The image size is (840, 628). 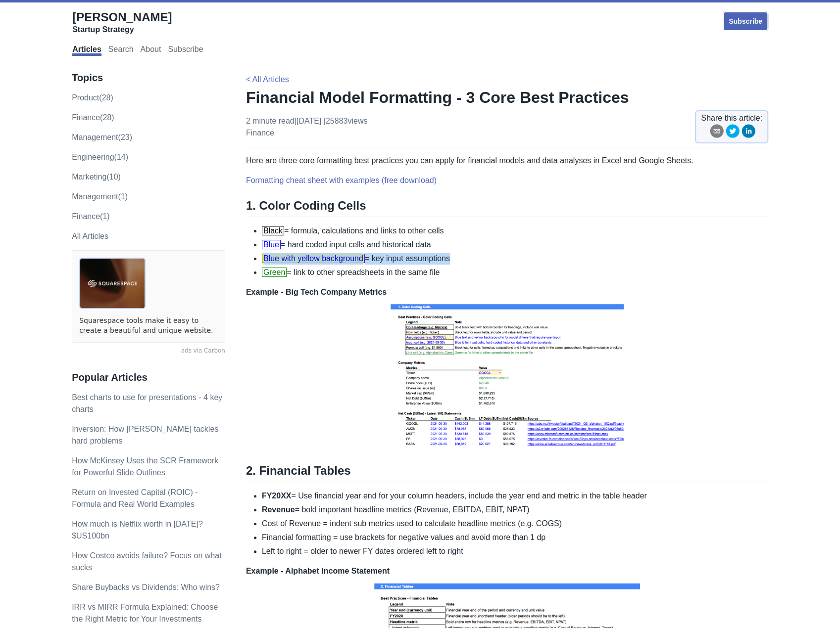 I want to click on li: = link to other spreadsheets in the same file, so click(x=515, y=272).